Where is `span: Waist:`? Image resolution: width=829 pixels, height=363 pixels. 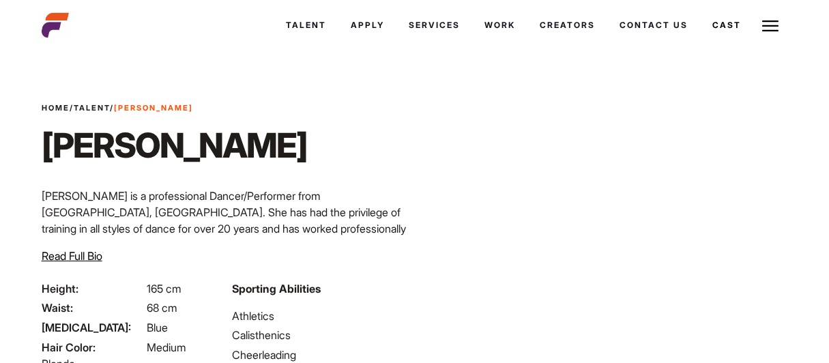 span: Waist: is located at coordinates (93, 308).